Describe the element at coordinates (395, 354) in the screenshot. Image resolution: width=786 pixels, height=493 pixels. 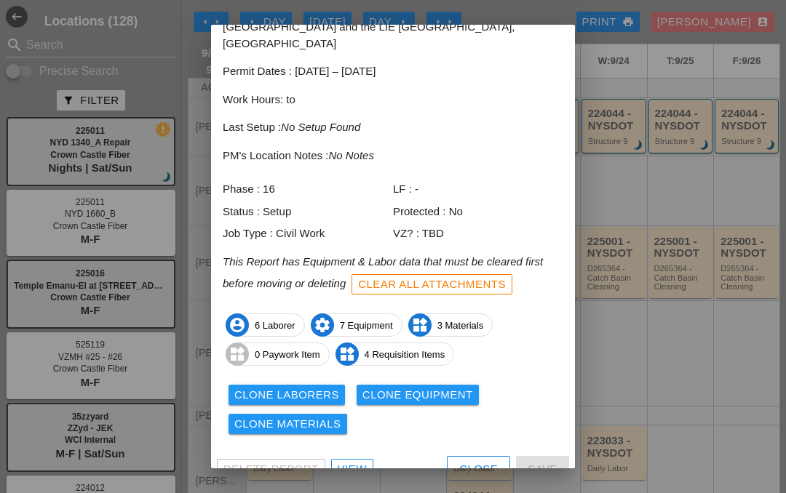
I see `span: 4 Requisition Items` at that location.